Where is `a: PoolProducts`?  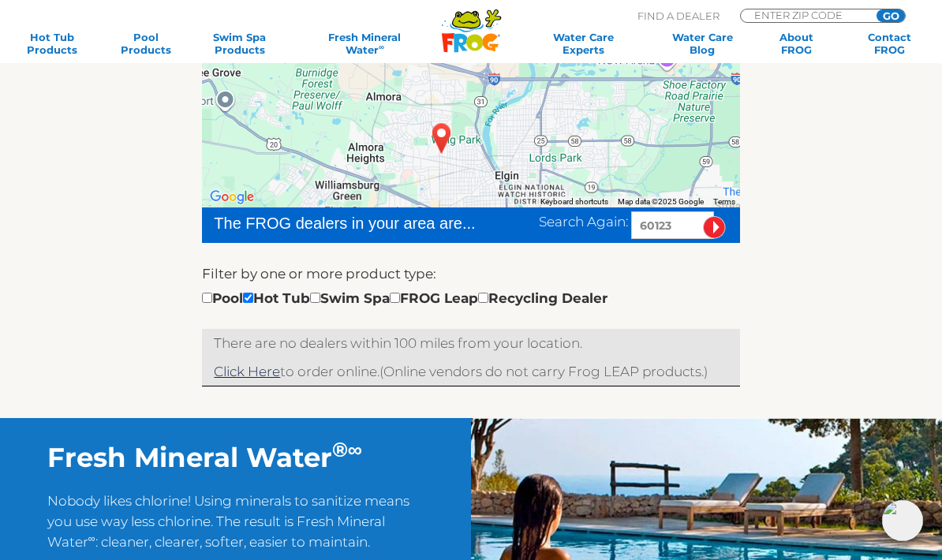 a: PoolProducts is located at coordinates (146, 43).